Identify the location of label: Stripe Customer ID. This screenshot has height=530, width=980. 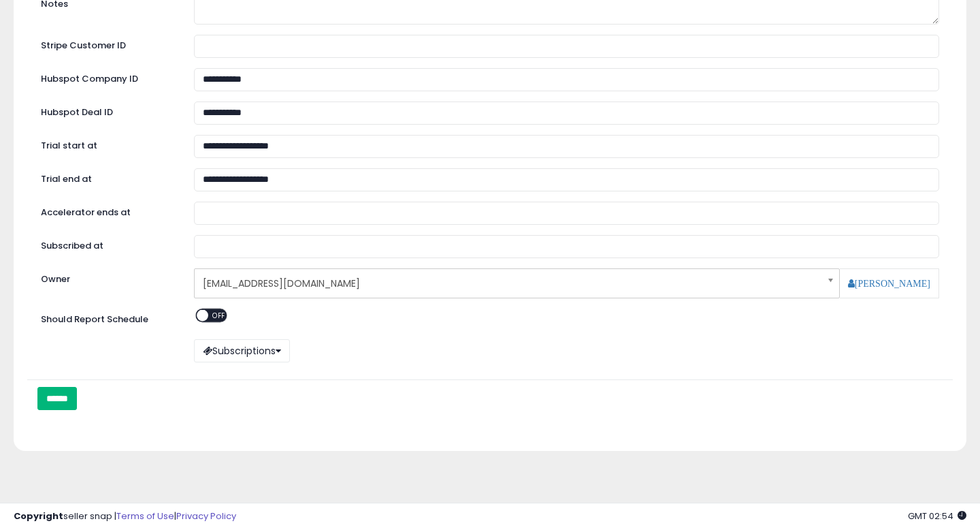
(107, 43).